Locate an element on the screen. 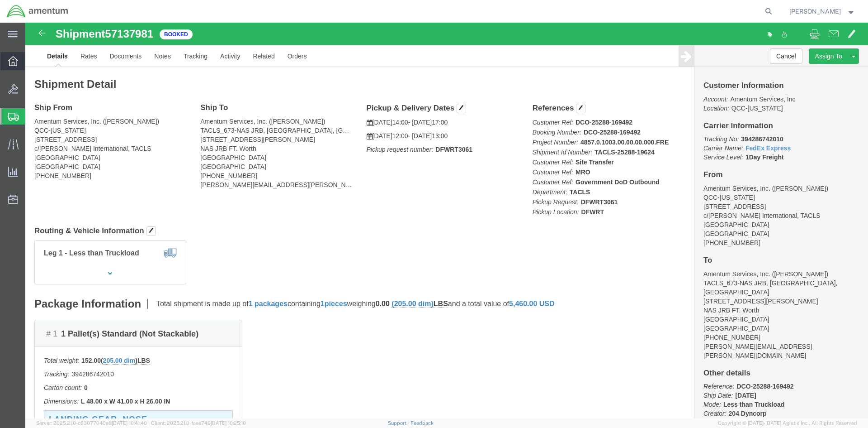 This screenshot has height=428, width=868. span: Jessica White is located at coordinates (815, 11).